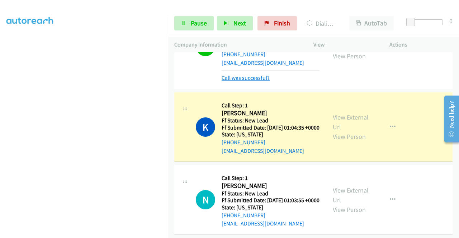  What do you see at coordinates (239, 23) in the screenshot?
I see `span: Next` at bounding box center [239, 23].